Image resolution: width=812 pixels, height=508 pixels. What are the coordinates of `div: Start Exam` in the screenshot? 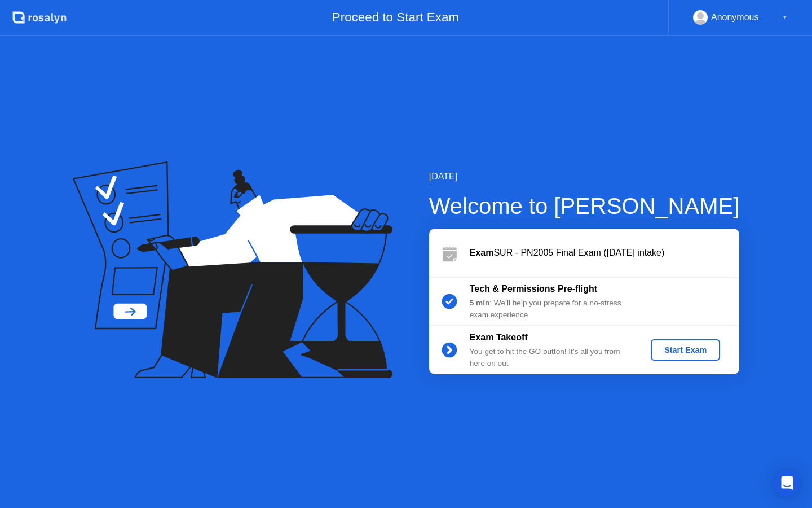 It's located at (685, 350).